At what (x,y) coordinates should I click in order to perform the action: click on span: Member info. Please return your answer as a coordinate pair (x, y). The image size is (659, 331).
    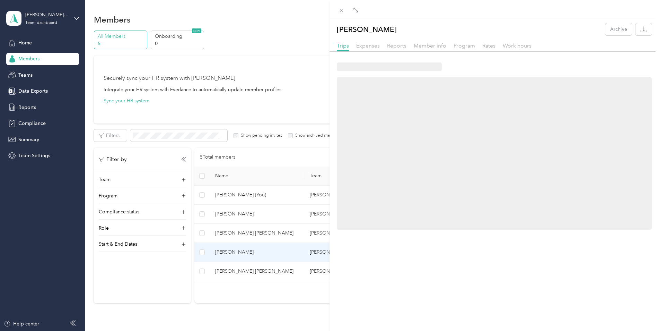
    Looking at the image, I should click on (430, 45).